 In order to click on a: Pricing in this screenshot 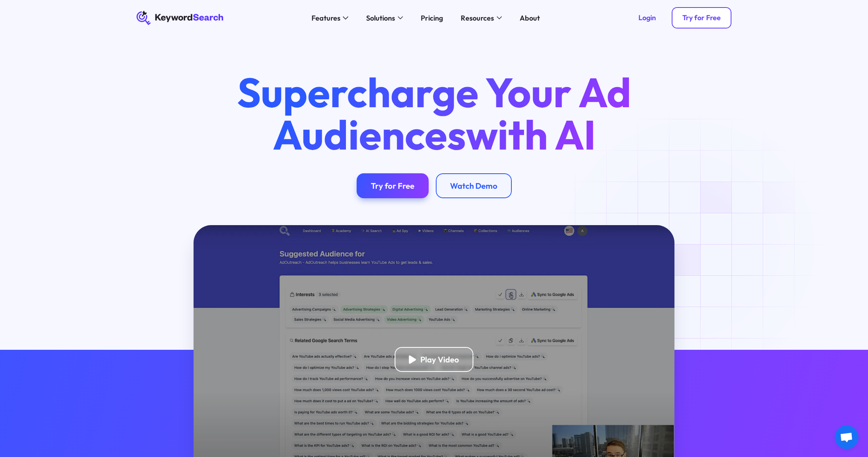, I will do `click(432, 17)`.